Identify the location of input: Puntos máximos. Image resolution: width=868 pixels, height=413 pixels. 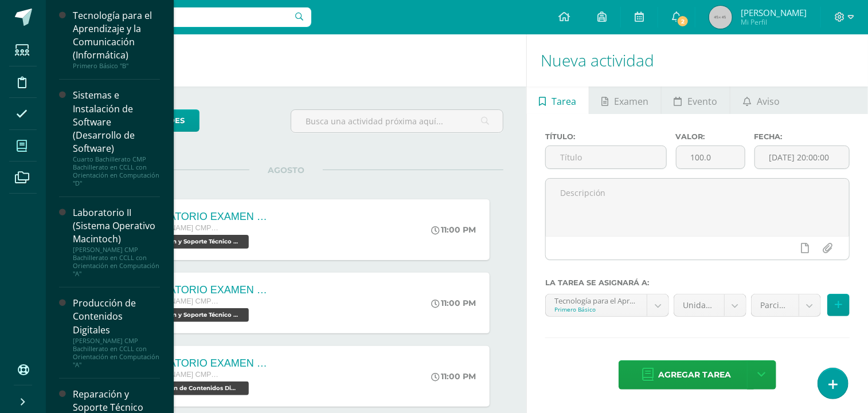
(710, 157).